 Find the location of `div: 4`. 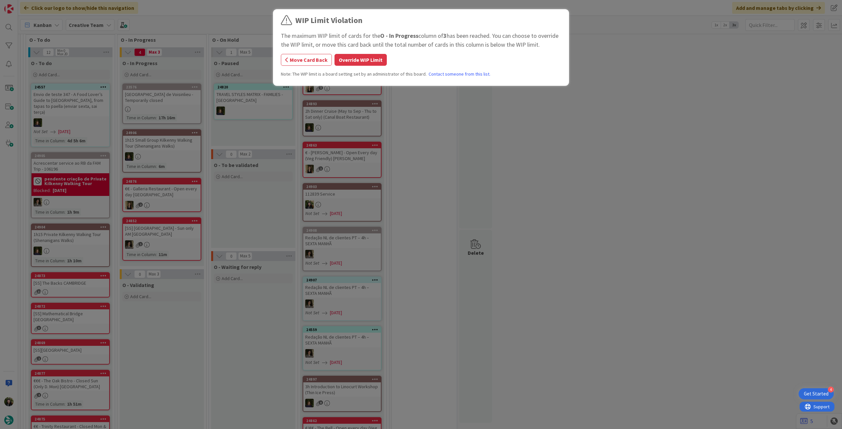

div: 4 is located at coordinates (831, 390).